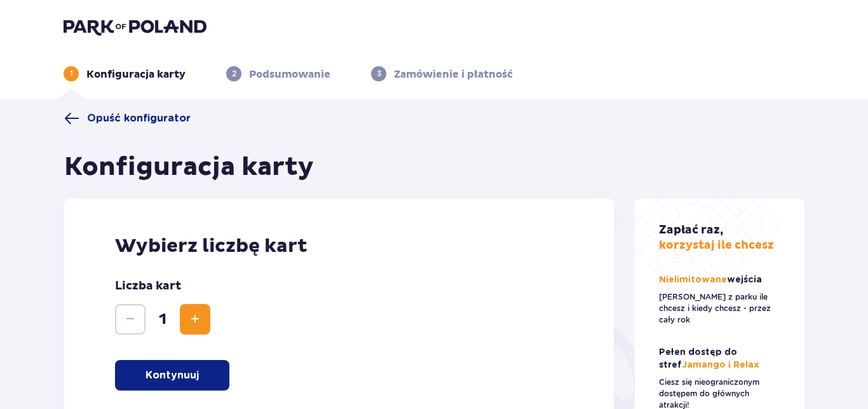 Image resolution: width=868 pixels, height=409 pixels. What do you see at coordinates (453, 74) in the screenshot?
I see `p: Zamówienie i płatność` at bounding box center [453, 74].